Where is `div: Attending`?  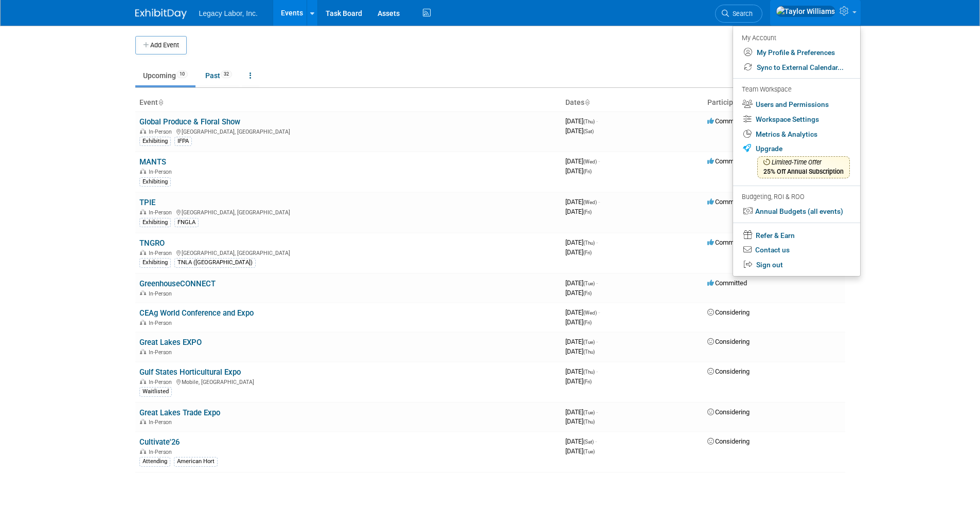
div: Attending is located at coordinates (155, 461).